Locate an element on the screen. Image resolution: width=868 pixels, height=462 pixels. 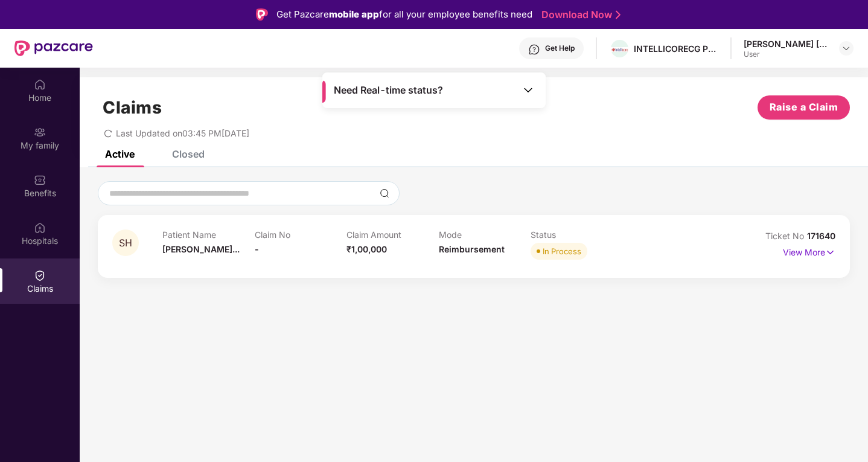
strong: mobile app is located at coordinates (354, 14).